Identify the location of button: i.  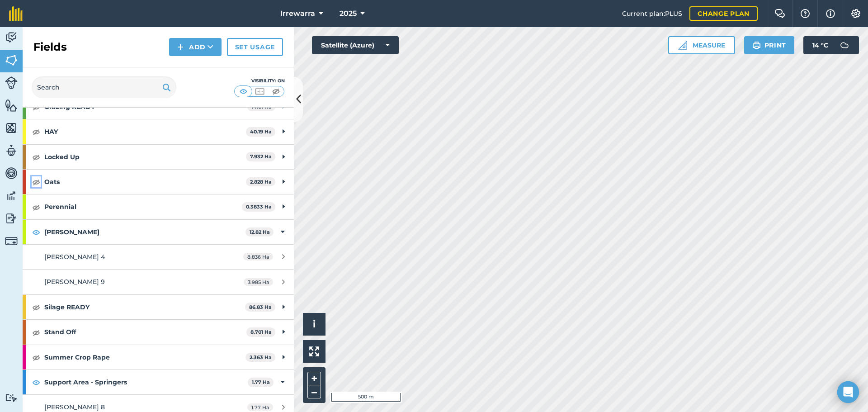
(315, 324).